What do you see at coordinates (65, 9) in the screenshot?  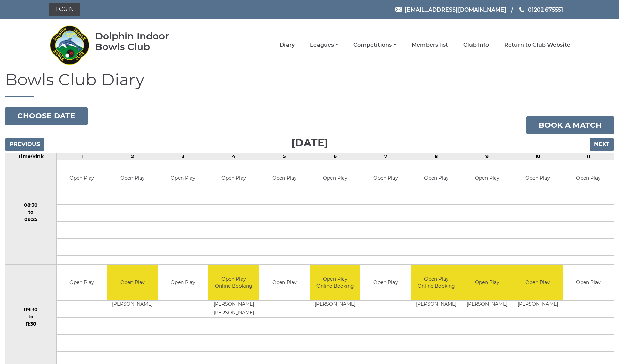 I see `a: Login` at bounding box center [65, 9].